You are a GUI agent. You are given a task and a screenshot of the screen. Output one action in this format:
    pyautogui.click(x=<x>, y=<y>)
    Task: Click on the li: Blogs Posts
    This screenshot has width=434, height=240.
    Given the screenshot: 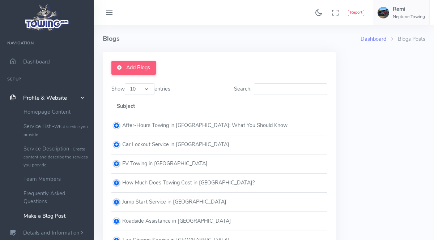 What is the action you would take?
    pyautogui.click(x=406, y=39)
    